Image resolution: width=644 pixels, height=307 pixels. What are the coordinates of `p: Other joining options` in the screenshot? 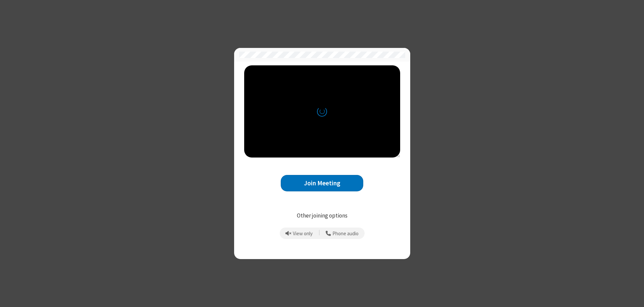 It's located at (322, 216).